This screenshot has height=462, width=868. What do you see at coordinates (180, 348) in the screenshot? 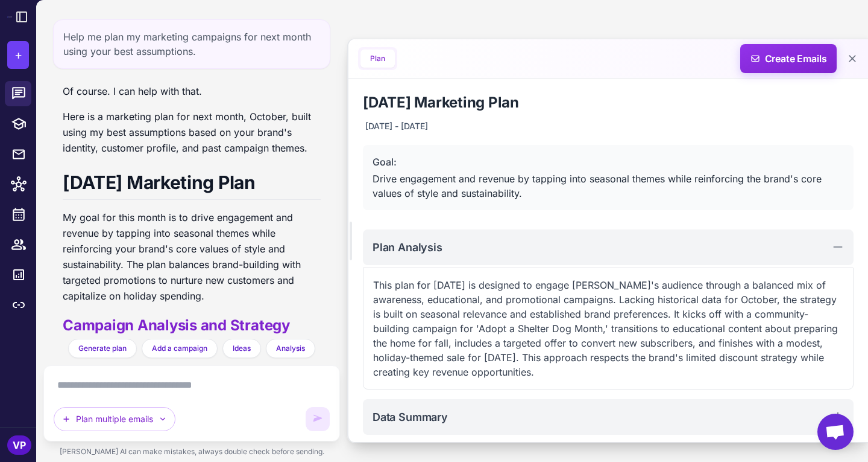
I see `button: Add a campaign` at bounding box center [180, 348].